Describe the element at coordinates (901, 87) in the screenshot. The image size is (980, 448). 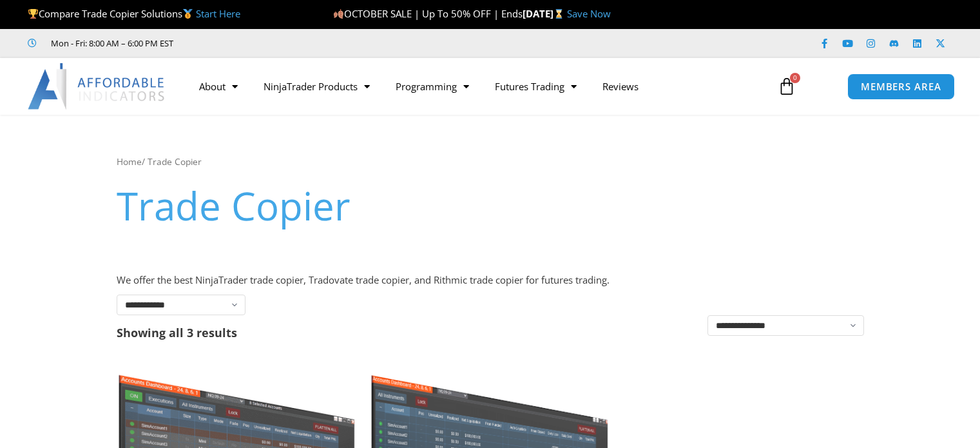
I see `a: MEMBERS AREA` at that location.